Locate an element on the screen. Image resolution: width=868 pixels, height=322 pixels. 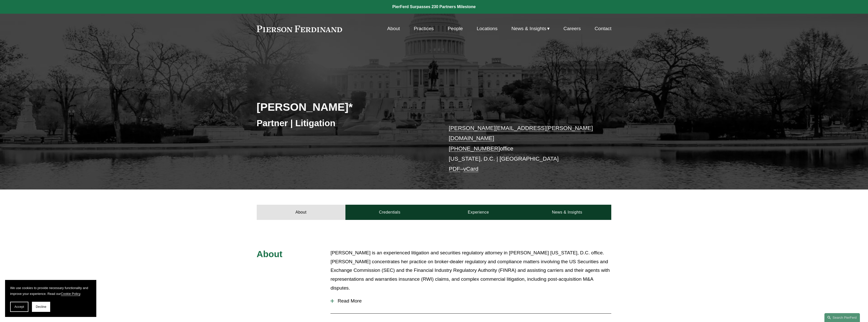
p: We use cookies to provide necessary functionality and improve your experience. Read our . is located at coordinates (51, 291).